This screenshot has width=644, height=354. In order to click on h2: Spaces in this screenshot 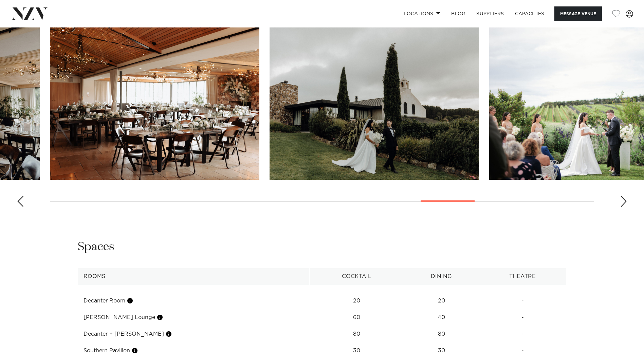, I will do `click(96, 247)`.